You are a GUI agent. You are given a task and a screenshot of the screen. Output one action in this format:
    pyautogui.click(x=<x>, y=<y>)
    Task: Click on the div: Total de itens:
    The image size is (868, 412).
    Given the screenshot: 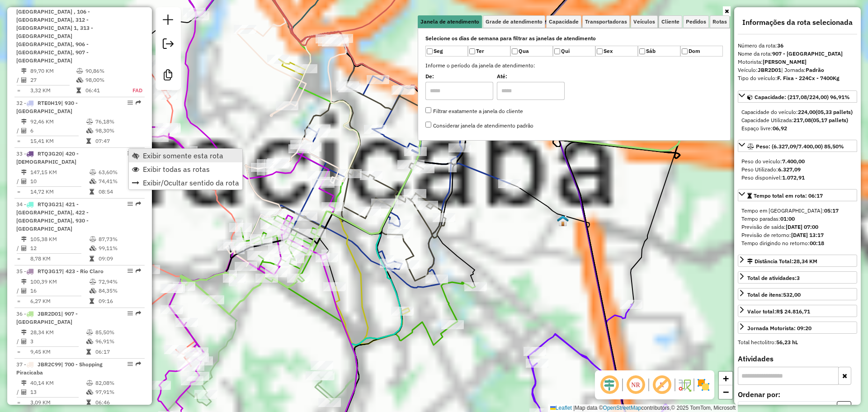 What is the action you would take?
    pyautogui.click(x=774, y=295)
    